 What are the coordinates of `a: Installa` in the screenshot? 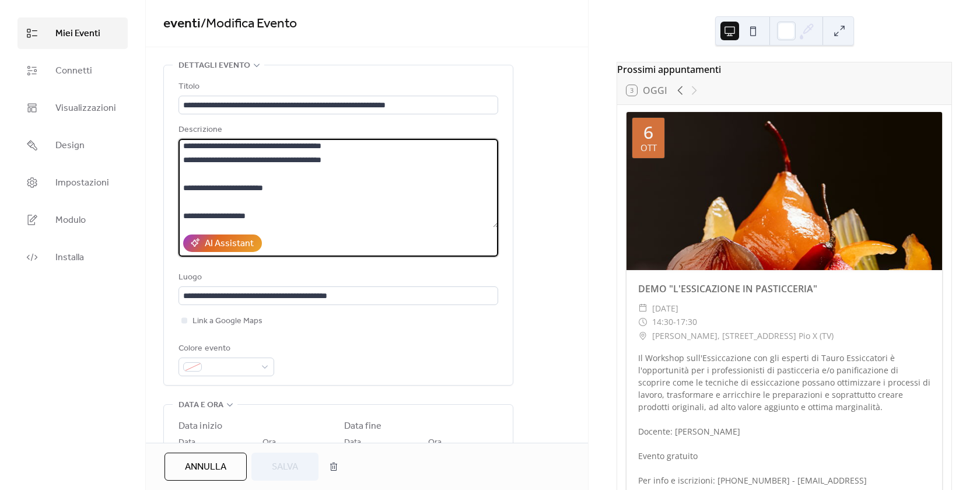 It's located at (73, 257).